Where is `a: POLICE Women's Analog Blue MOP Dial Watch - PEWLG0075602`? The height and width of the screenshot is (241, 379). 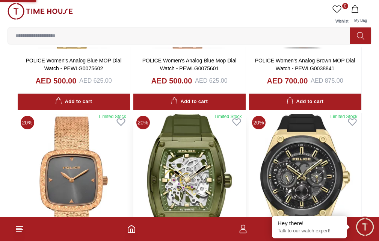
a: POLICE Women's Analog Blue MOP Dial Watch - PEWLG0075602 is located at coordinates (73, 64).